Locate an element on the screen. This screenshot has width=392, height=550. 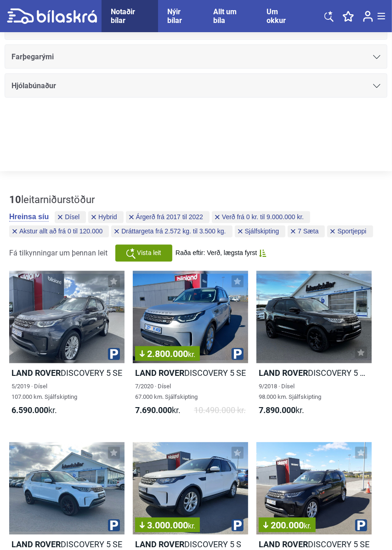
span: 10.490.000 kr. is located at coordinates (220, 410).